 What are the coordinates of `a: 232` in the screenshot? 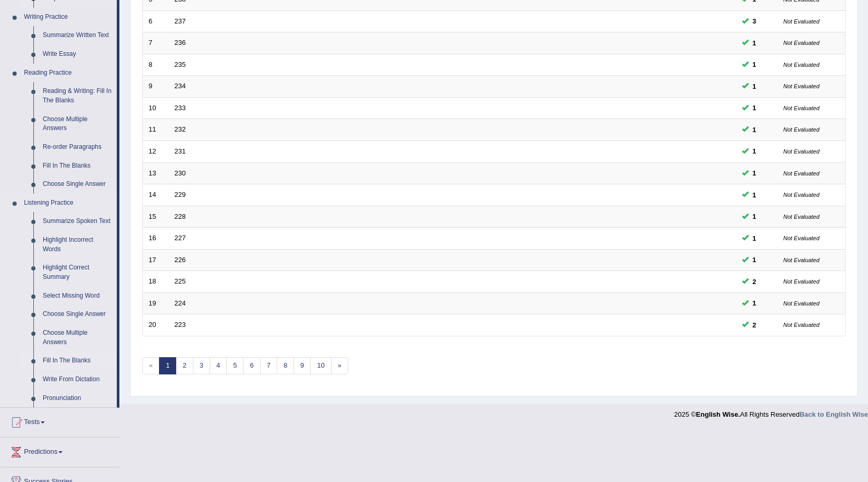 It's located at (181, 129).